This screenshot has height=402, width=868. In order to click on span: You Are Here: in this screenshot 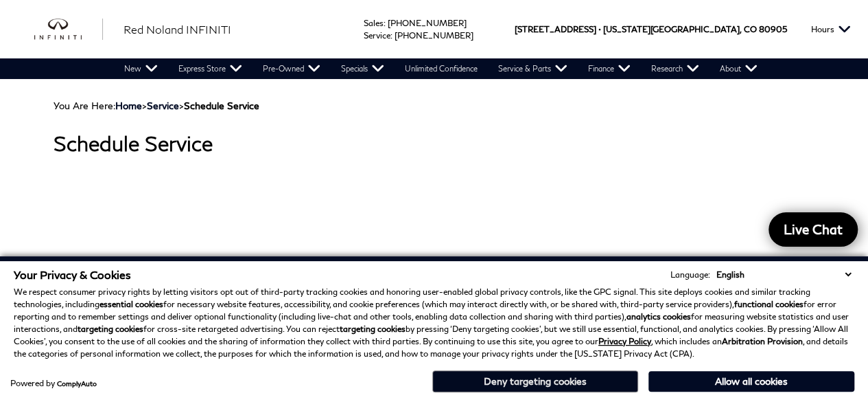, I will do `click(156, 105)`.